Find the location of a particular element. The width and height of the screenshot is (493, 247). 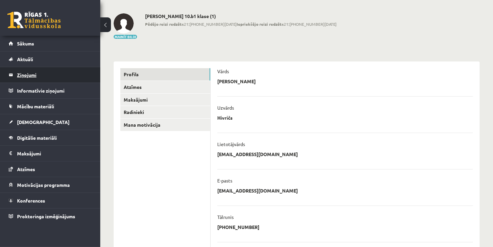

p: E-pasts is located at coordinates (224, 180).